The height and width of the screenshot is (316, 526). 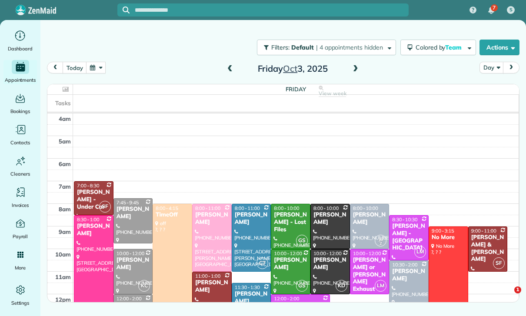 What do you see at coordinates (332, 93) in the screenshot?
I see `span: View week` at bounding box center [332, 93].